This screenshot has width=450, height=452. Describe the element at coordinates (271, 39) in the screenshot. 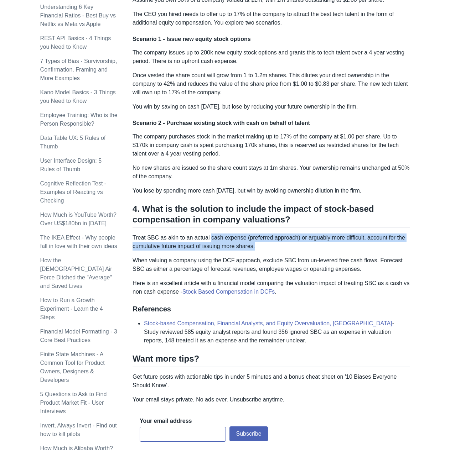

I see `h4: Scenario 1 - Issue new equity stock options` at that location.